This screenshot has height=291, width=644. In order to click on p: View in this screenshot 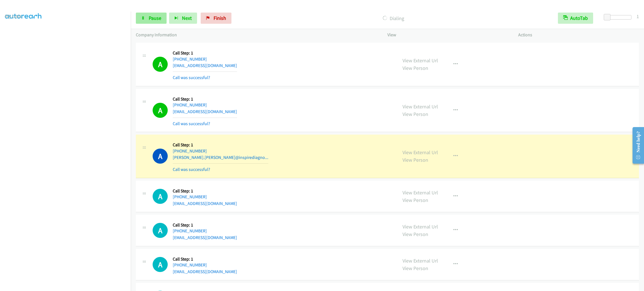, I will do `click(448, 35)`.